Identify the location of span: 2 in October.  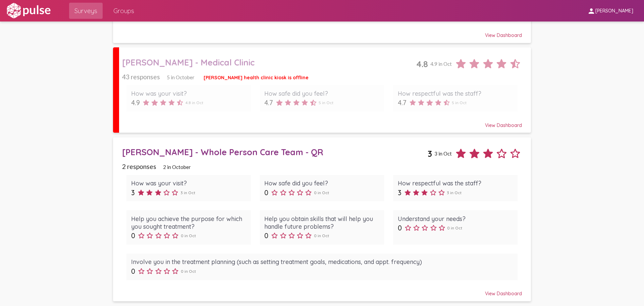
(177, 167).